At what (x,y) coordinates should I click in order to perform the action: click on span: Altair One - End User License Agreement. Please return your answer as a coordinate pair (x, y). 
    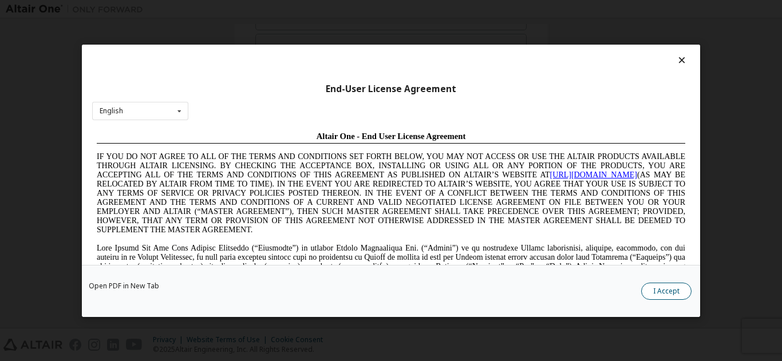
    Looking at the image, I should click on (299, 9).